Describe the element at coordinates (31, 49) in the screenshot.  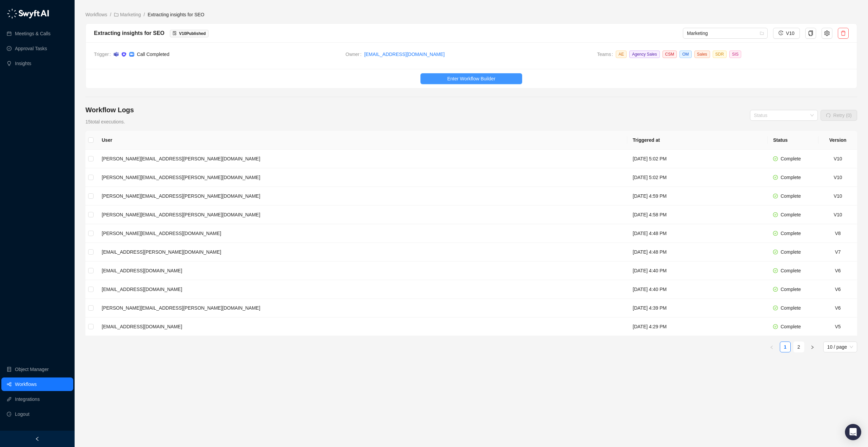
I see `a: Approval Tasks` at that location.